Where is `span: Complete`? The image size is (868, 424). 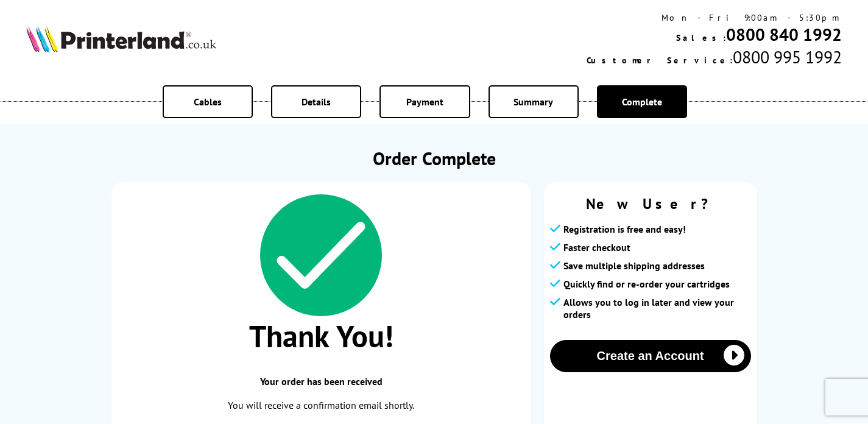
span: Complete is located at coordinates (642, 102).